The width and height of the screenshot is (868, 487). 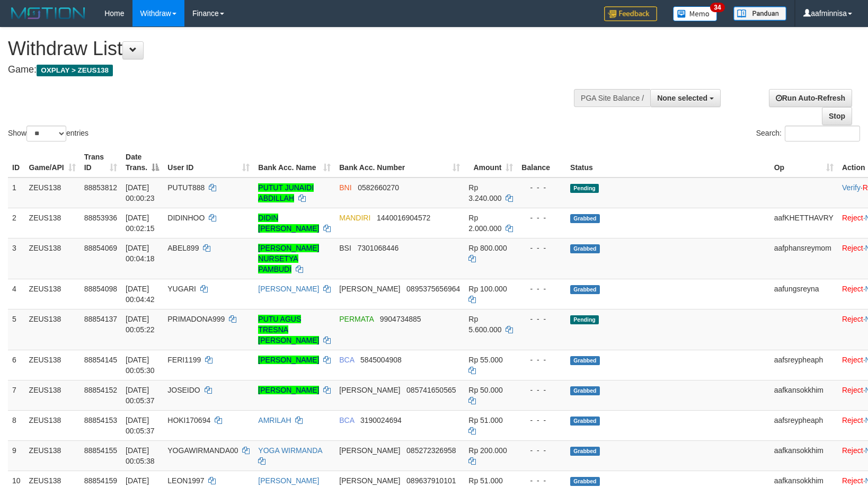 What do you see at coordinates (17, 223) in the screenshot?
I see `td: 2` at bounding box center [17, 223].